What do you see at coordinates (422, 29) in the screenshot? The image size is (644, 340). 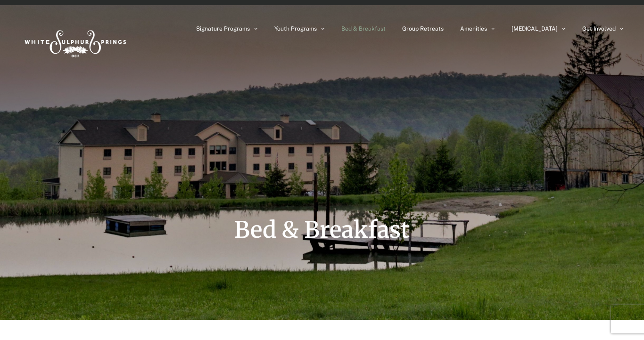 I see `span: Group Retreats` at bounding box center [422, 29].